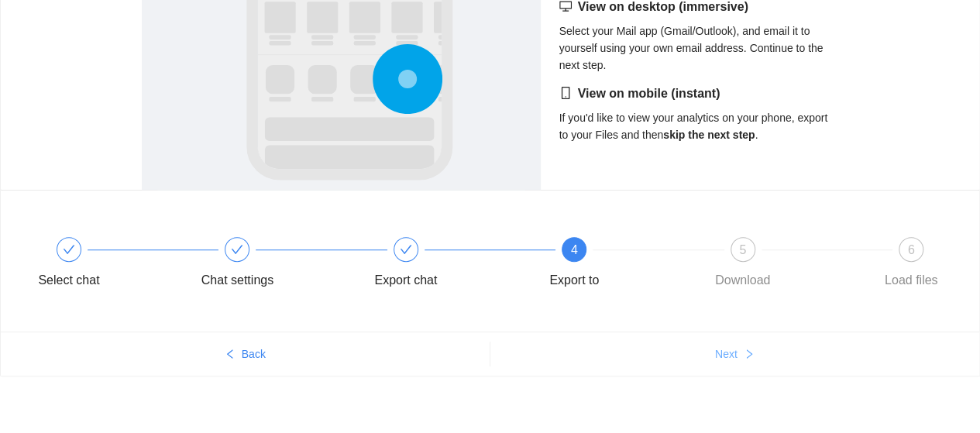 This screenshot has height=433, width=980. Describe the element at coordinates (782, 265) in the screenshot. I see `div: 5Download` at that location.